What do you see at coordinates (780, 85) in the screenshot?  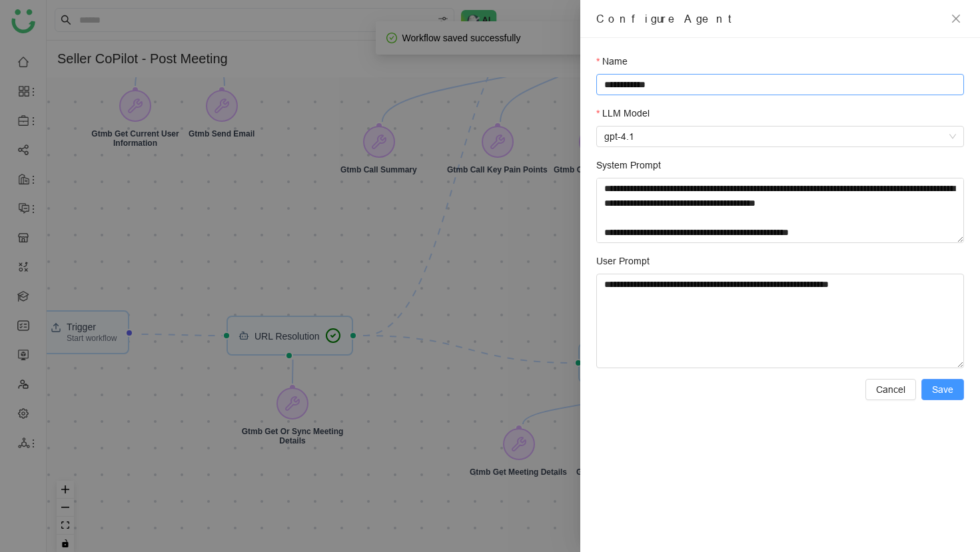 I see `input: Name` at bounding box center [780, 85].